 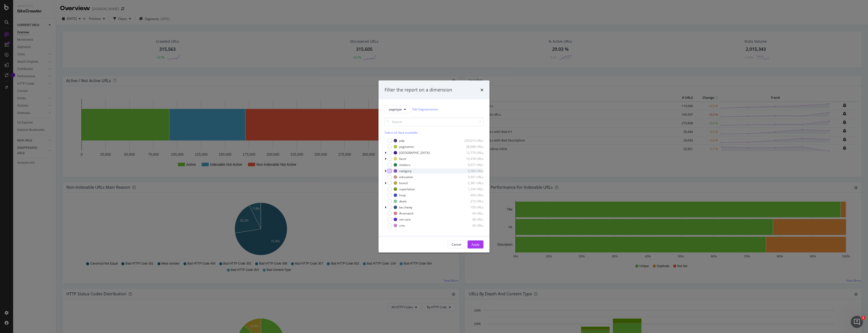 What do you see at coordinates (403, 183) in the screenshot?
I see `div: brand` at bounding box center [403, 183].